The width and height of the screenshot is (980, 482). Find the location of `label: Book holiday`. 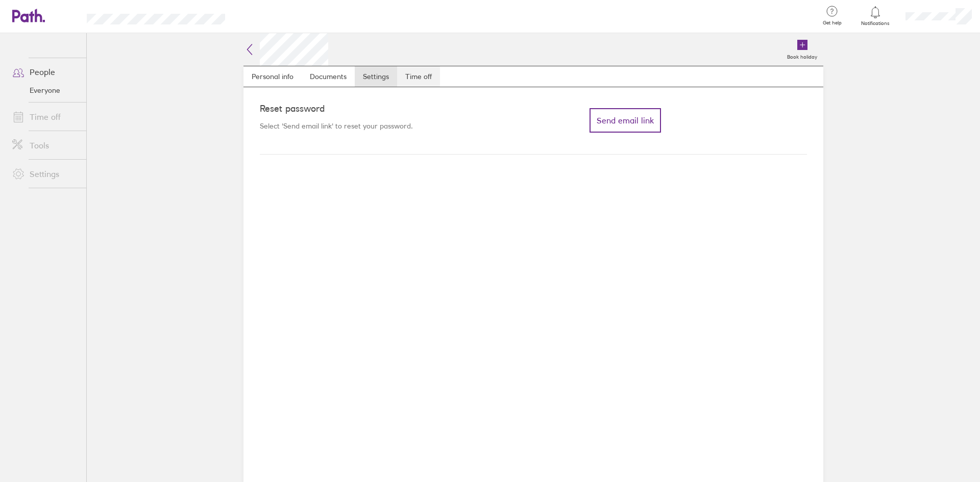

label: Book holiday is located at coordinates (802, 55).